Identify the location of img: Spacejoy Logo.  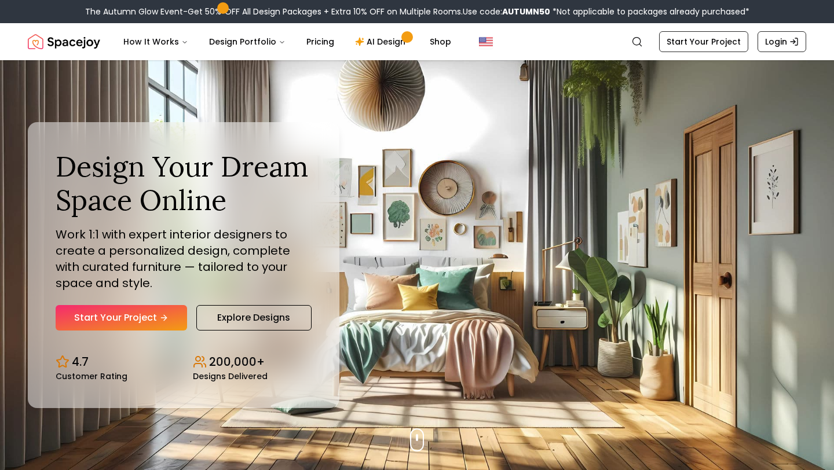
(64, 42).